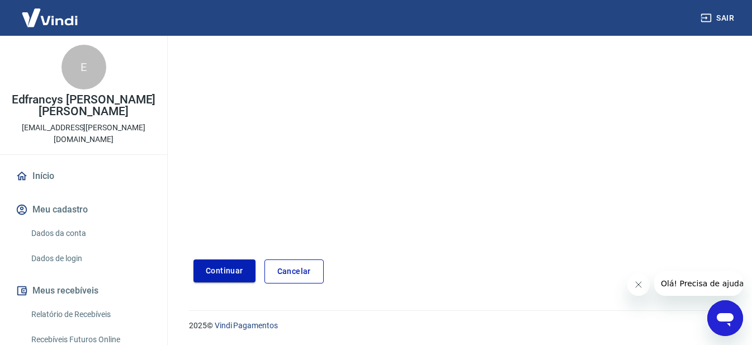 This screenshot has width=752, height=345. I want to click on button: Continuar, so click(224, 271).